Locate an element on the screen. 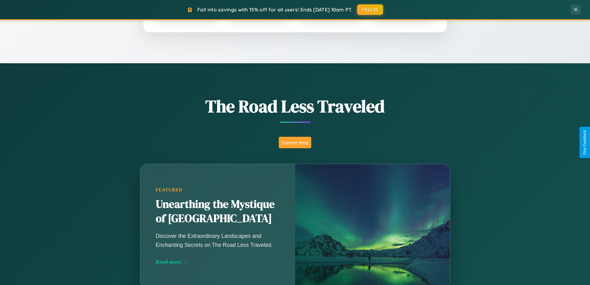 The image size is (590, 285). div: Read more → is located at coordinates (218, 262).